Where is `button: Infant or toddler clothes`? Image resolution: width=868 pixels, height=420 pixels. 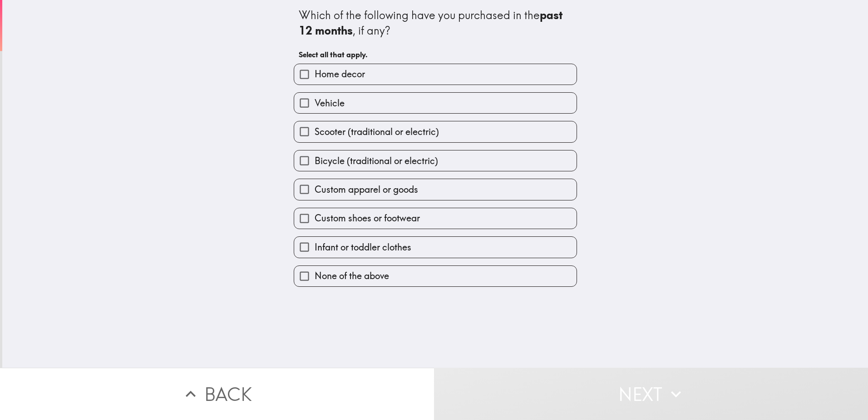 button: Infant or toddler clothes is located at coordinates (436, 247).